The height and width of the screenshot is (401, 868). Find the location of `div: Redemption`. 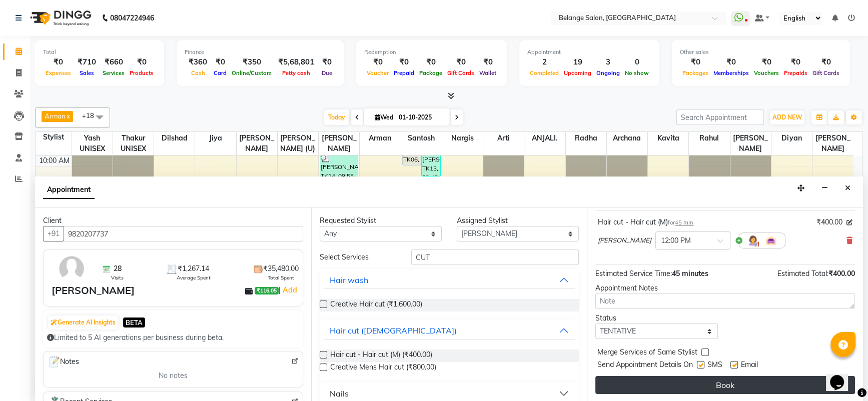

div: Redemption is located at coordinates (431, 52).